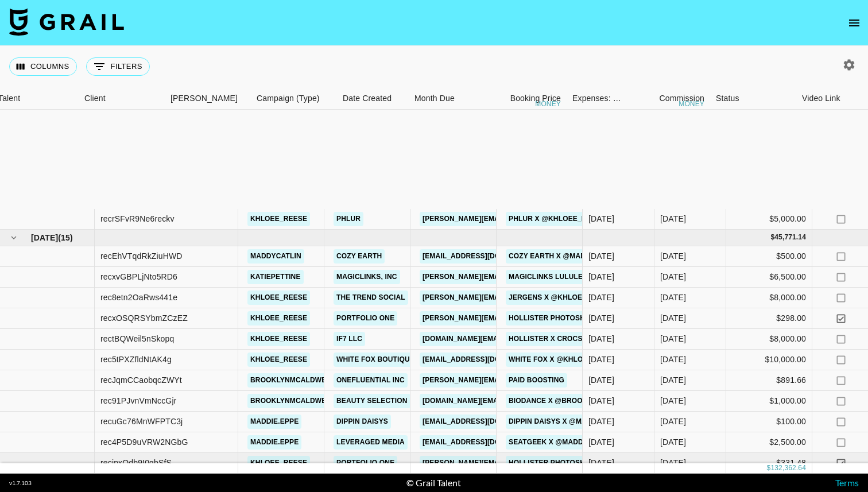 This screenshot has width=868, height=492. What do you see at coordinates (673, 219) in the screenshot?
I see `div: Oct '25` at bounding box center [673, 219].